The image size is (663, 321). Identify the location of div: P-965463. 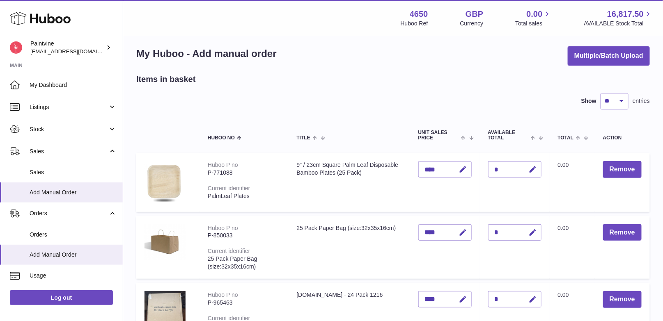
(244, 303).